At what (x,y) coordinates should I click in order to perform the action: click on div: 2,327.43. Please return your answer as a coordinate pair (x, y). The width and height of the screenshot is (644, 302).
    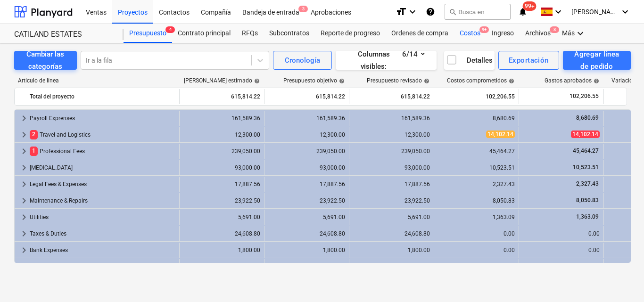
    Looking at the image, I should click on (476, 184).